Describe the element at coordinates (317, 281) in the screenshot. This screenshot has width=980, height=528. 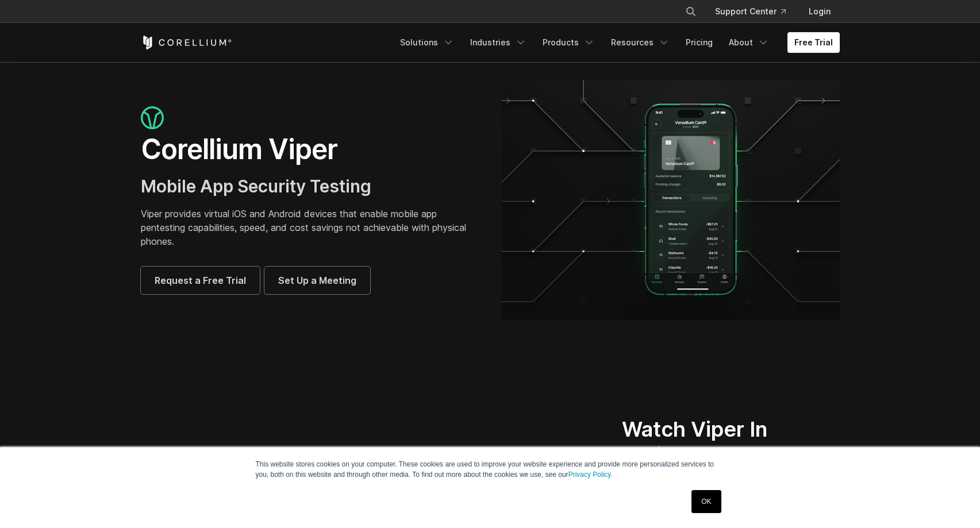
I see `a: Set Up a Meeting` at that location.